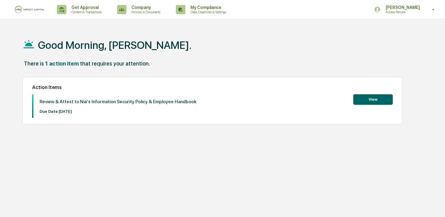 The image size is (445, 217). Describe the element at coordinates (401, 12) in the screenshot. I see `p: Access Persons` at that location.